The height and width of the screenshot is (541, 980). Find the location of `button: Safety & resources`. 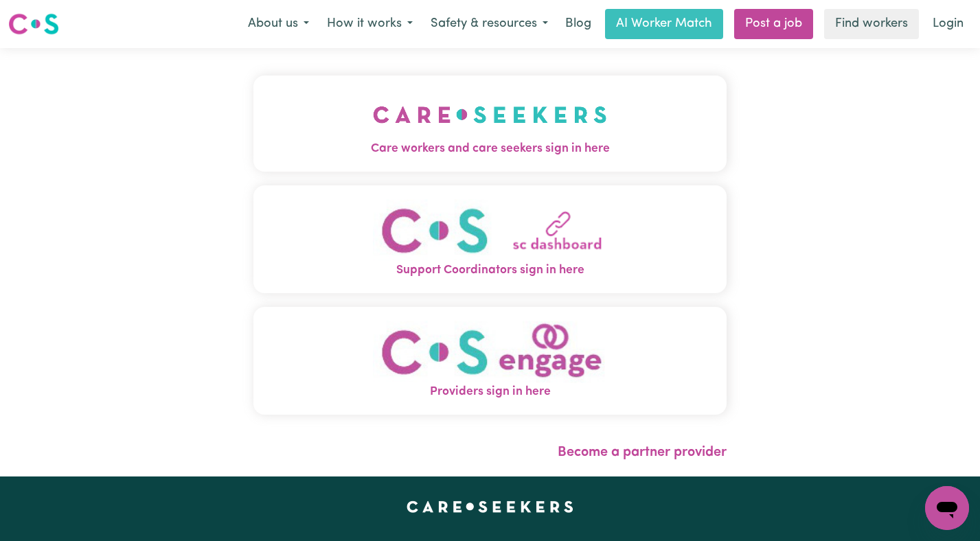

button: Safety & resources is located at coordinates (489, 24).